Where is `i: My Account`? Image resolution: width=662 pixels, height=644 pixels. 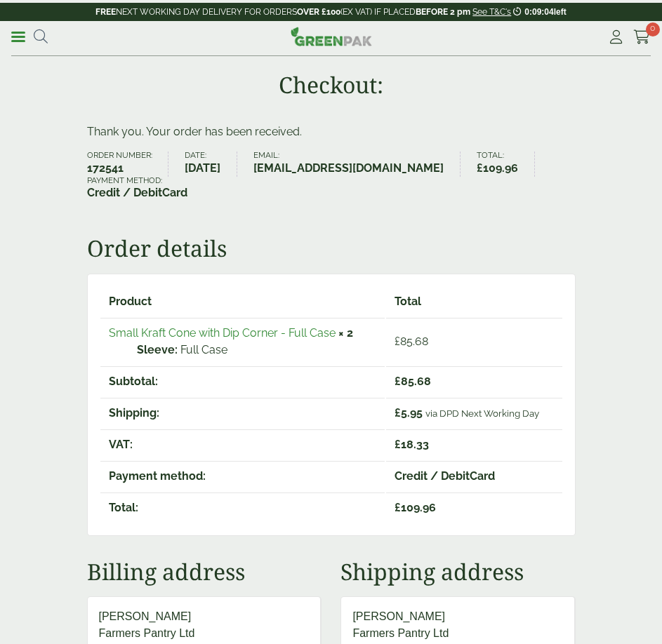 i: My Account is located at coordinates (615, 37).